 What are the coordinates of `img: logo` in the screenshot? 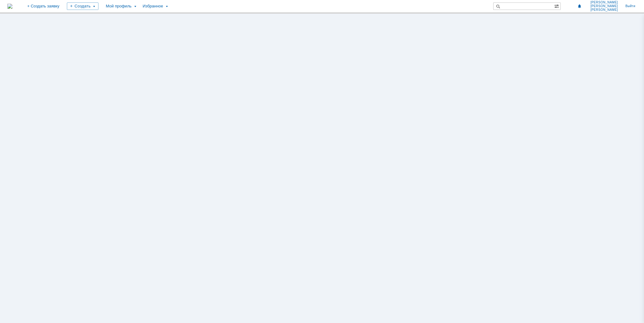 It's located at (10, 6).